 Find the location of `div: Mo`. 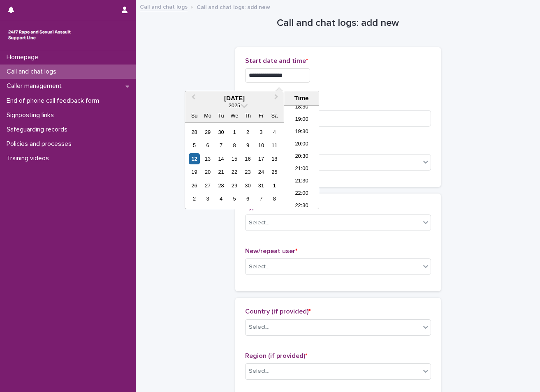

div: Mo is located at coordinates (207, 116).